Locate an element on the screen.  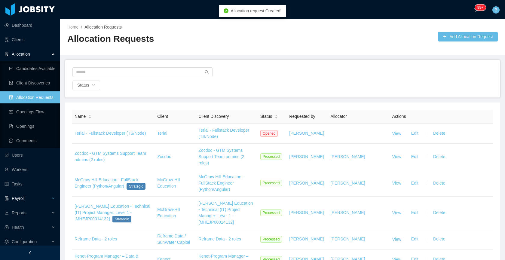
span: Allocation request Created! is located at coordinates (256, 11).